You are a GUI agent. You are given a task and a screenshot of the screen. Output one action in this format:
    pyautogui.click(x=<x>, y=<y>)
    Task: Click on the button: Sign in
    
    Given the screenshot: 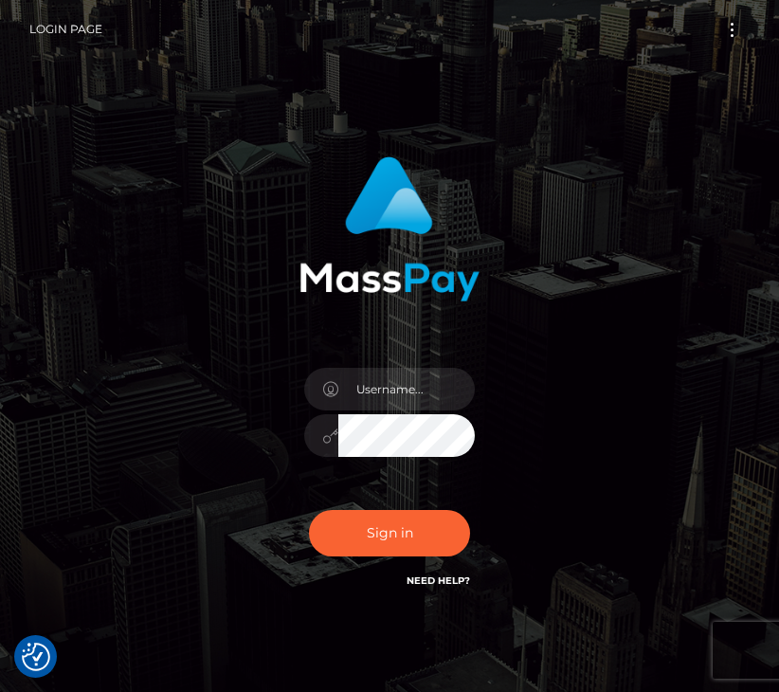 What is the action you would take?
    pyautogui.click(x=389, y=533)
    